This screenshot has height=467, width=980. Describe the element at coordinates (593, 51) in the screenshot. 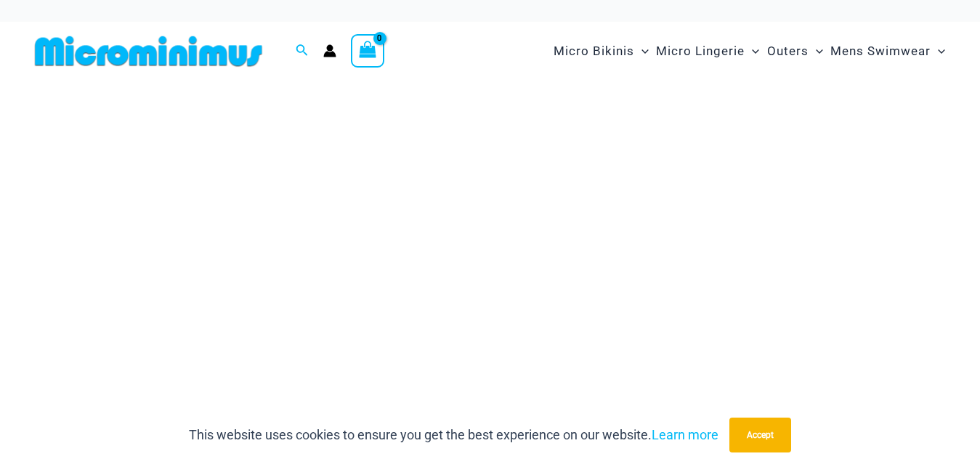

I see `span: Micro Bikinis` at that location.